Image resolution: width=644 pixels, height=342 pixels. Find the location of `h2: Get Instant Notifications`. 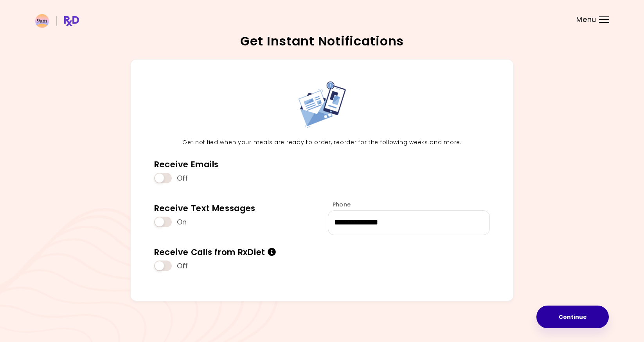

h2: Get Instant Notifications is located at coordinates (322, 41).